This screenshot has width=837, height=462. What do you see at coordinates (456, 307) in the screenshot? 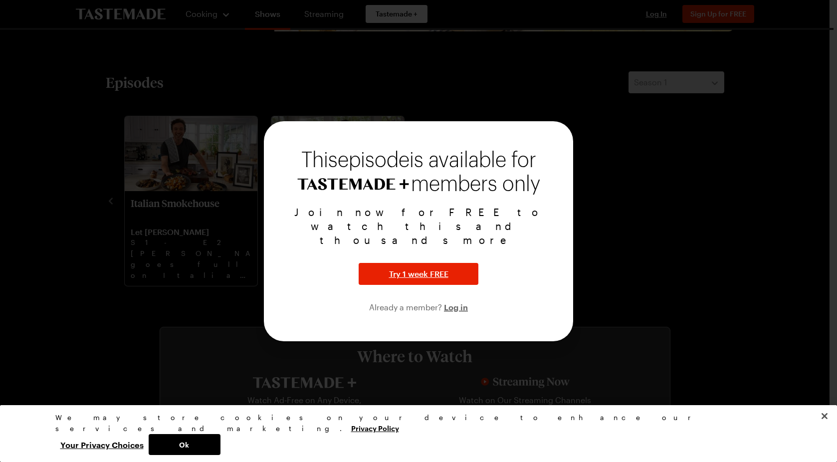
I see `span: Log in` at bounding box center [456, 307].